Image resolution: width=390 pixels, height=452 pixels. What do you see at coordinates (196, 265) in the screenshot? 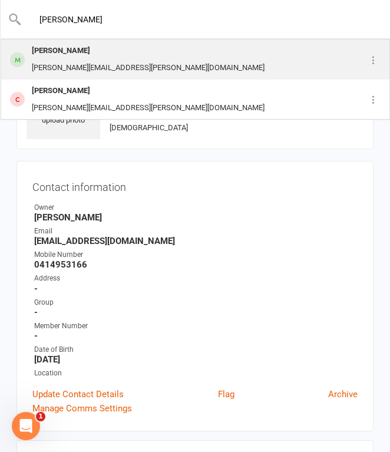
I see `strong: 0414953166` at bounding box center [196, 265].